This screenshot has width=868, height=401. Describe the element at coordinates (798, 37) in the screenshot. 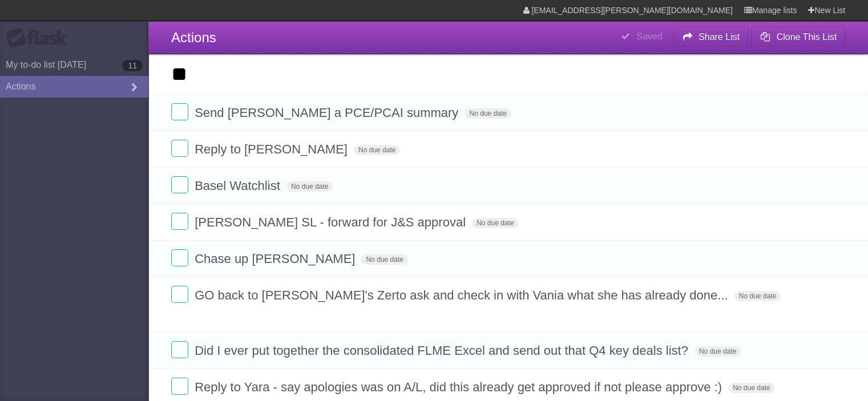

I see `button: Clone This List` at that location.